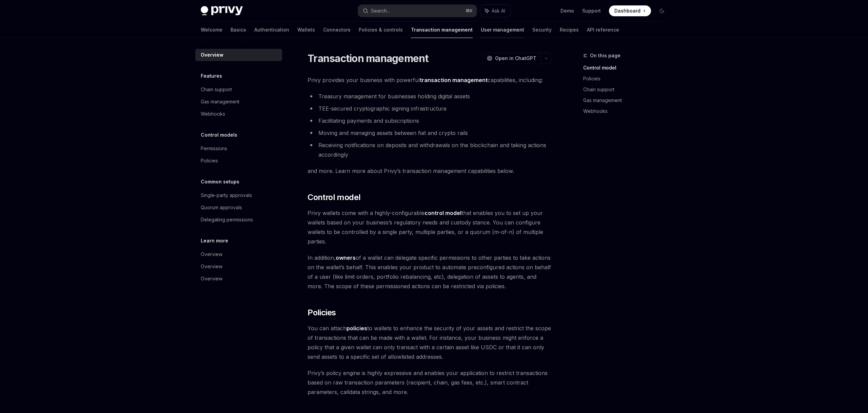 The image size is (868, 413). What do you see at coordinates (271, 30) in the screenshot?
I see `a: Authentication` at bounding box center [271, 30].